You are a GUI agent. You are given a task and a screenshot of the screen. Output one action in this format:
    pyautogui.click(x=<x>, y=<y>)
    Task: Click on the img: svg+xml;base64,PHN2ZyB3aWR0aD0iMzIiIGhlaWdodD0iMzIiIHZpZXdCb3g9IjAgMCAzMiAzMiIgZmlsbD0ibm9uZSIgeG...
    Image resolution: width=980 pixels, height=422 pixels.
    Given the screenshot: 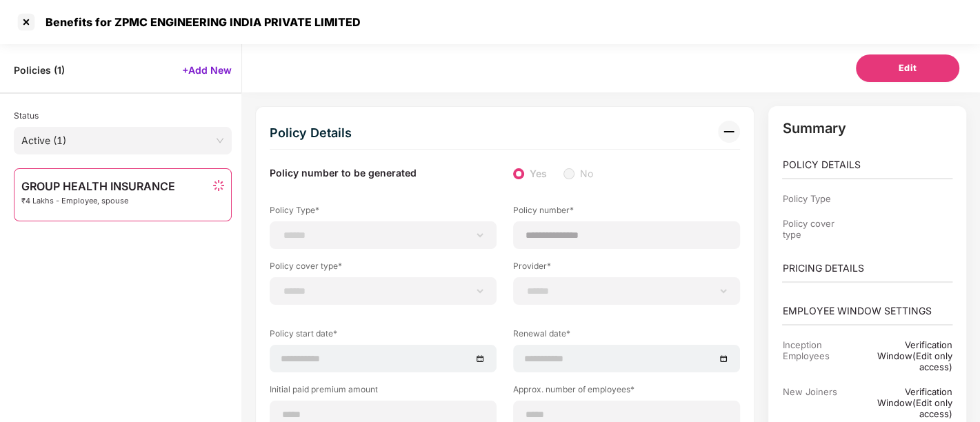 What is the action you would take?
    pyautogui.click(x=729, y=132)
    